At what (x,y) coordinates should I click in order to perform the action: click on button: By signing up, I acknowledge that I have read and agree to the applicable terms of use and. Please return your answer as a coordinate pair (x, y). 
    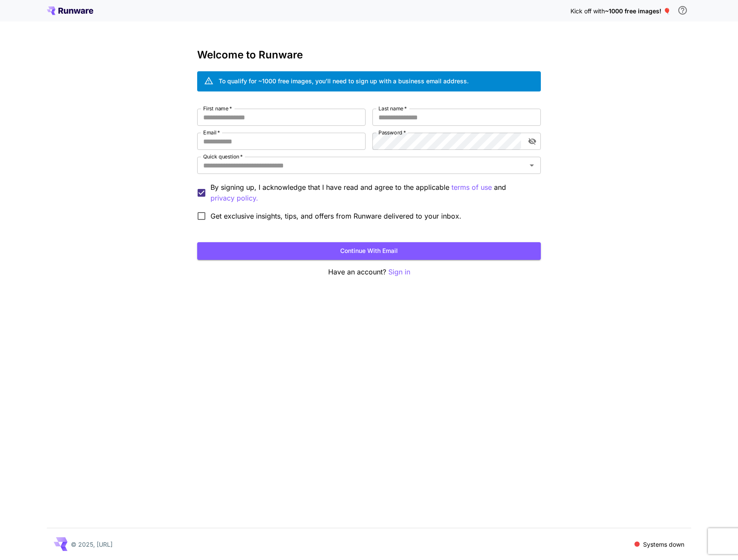
    Looking at the image, I should click on (234, 198).